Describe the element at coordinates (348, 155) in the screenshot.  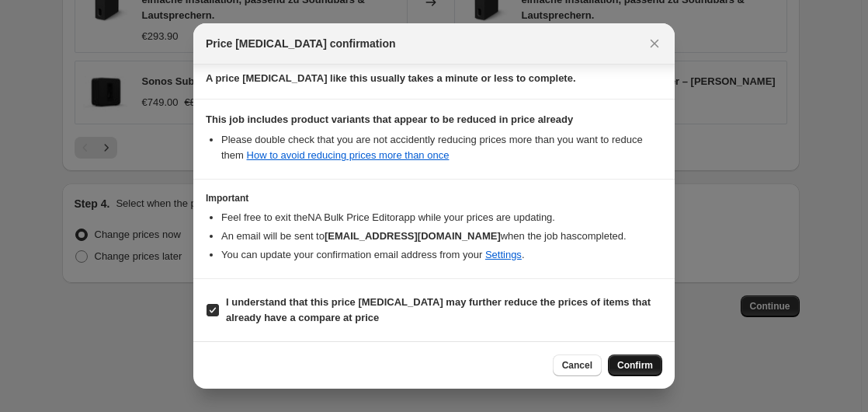
I see `a: How to avoid reducing prices more than once` at that location.